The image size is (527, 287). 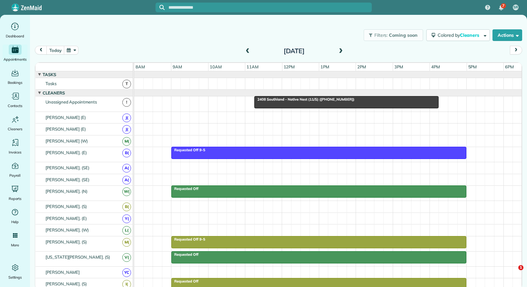 I want to click on a: Cleaners, so click(x=15, y=123).